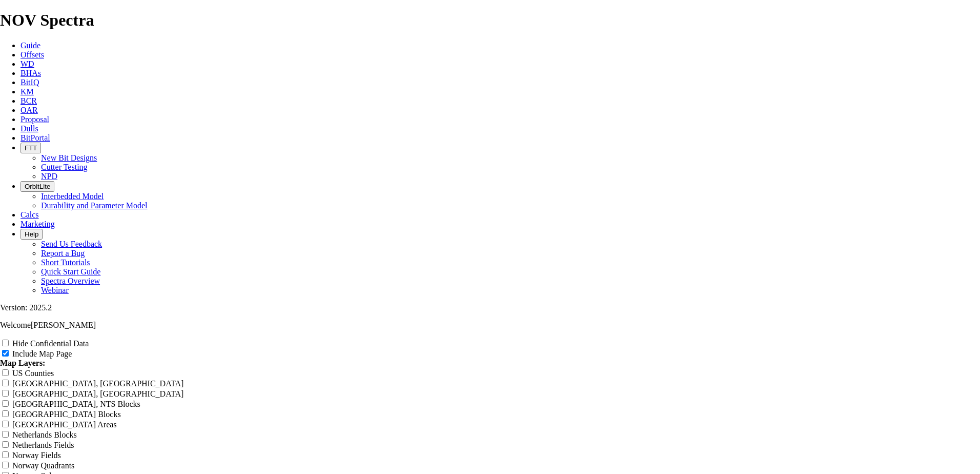 The image size is (980, 474). I want to click on a: Quick Start Guide, so click(70, 271).